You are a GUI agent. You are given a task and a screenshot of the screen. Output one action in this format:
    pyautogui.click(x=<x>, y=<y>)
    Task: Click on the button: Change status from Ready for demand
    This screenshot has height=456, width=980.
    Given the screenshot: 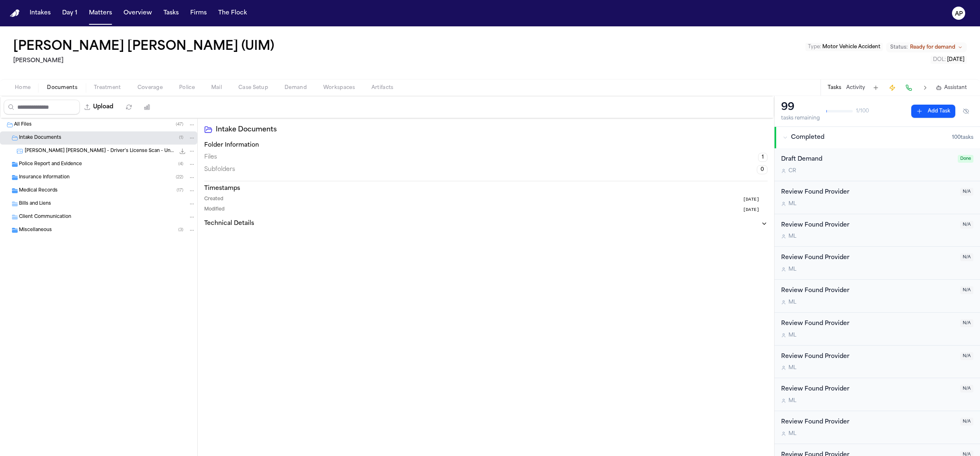 What is the action you would take?
    pyautogui.click(x=926, y=47)
    